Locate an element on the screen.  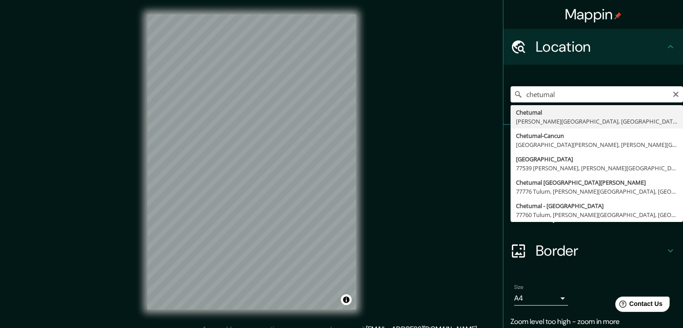
div: Location is located at coordinates (593, 47).